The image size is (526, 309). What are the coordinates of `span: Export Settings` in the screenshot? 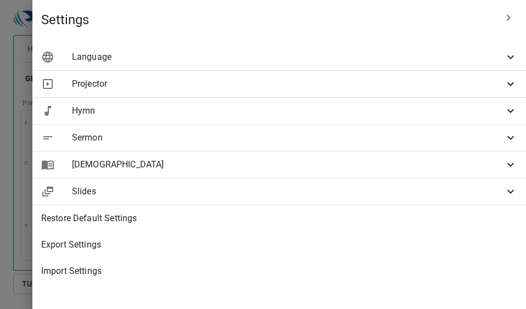 It's located at (279, 245).